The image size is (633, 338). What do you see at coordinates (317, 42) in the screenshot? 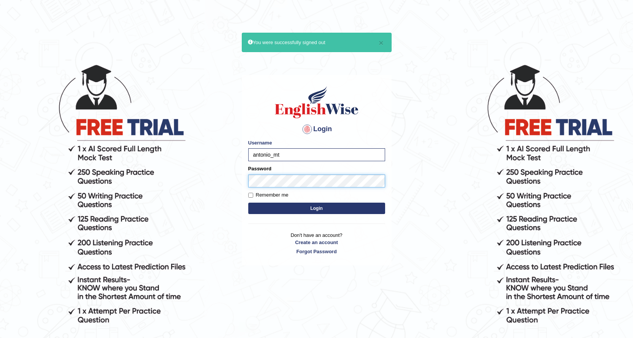
I see `div: You were successfully signed out` at bounding box center [317, 42].